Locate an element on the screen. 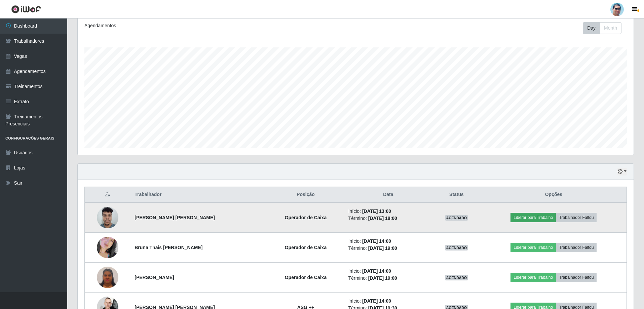 The image size is (644, 309). button: Day is located at coordinates (591, 28).